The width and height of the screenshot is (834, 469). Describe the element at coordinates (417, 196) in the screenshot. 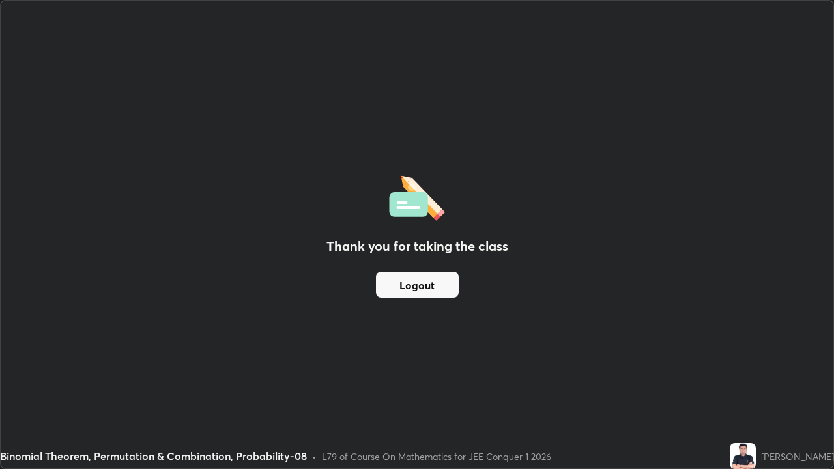

I see `img: offlineFeedback.1438e8b3.svg` at that location.